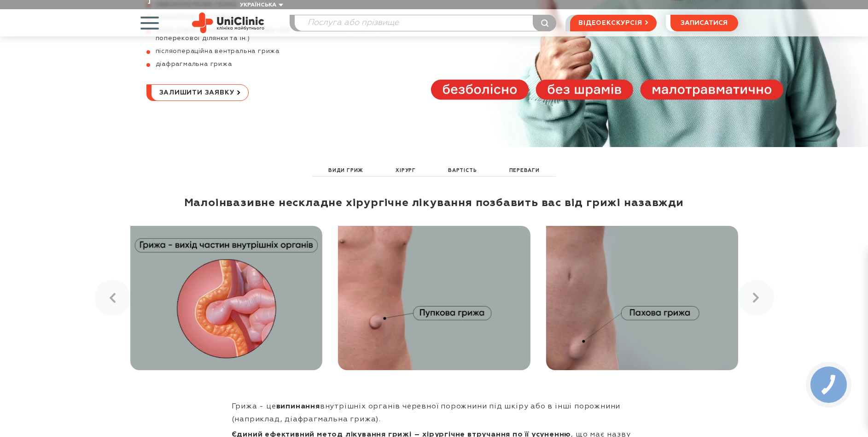 This screenshot has width=868, height=437. Describe the element at coordinates (298, 406) in the screenshot. I see `strong: випинання` at that location.